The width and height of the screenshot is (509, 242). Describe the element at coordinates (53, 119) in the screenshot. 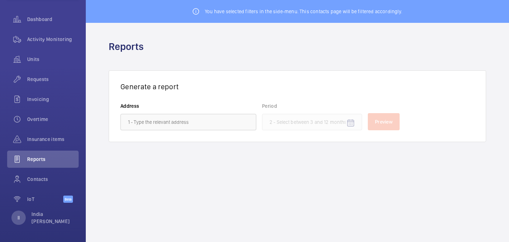

I see `span: Overtime` at that location.